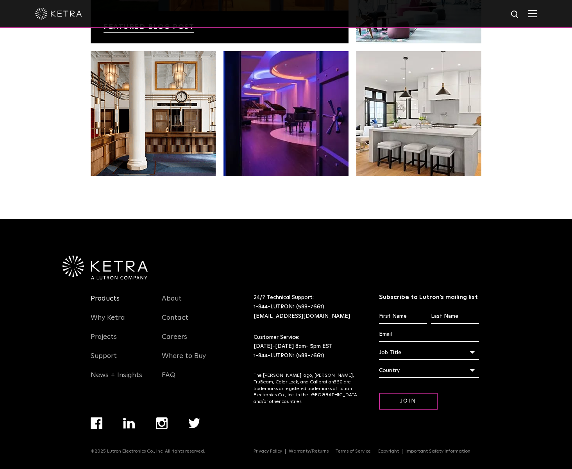 This screenshot has height=469, width=572. What do you see at coordinates (96, 423) in the screenshot?
I see `img: facebook` at bounding box center [96, 423].